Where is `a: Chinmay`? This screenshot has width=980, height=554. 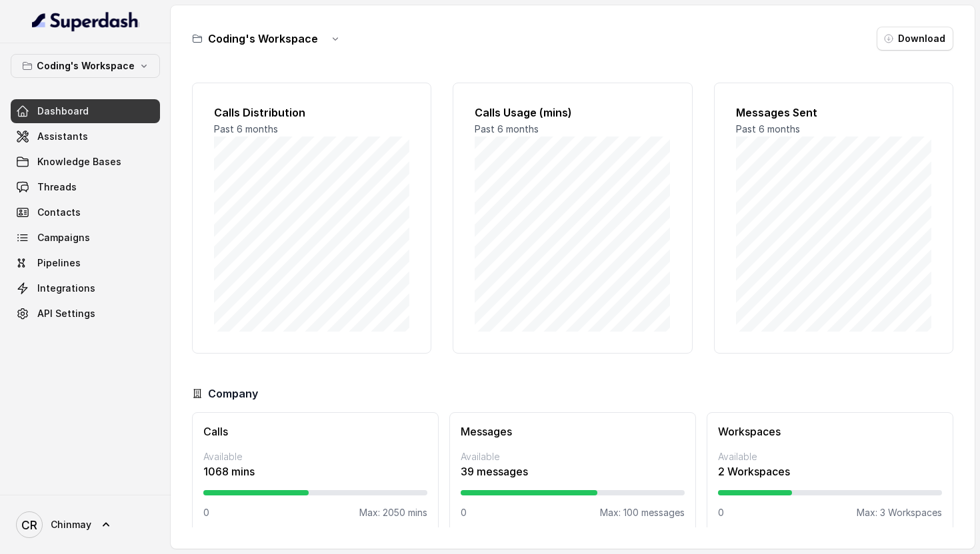
a: Chinmay is located at coordinates (85, 525).